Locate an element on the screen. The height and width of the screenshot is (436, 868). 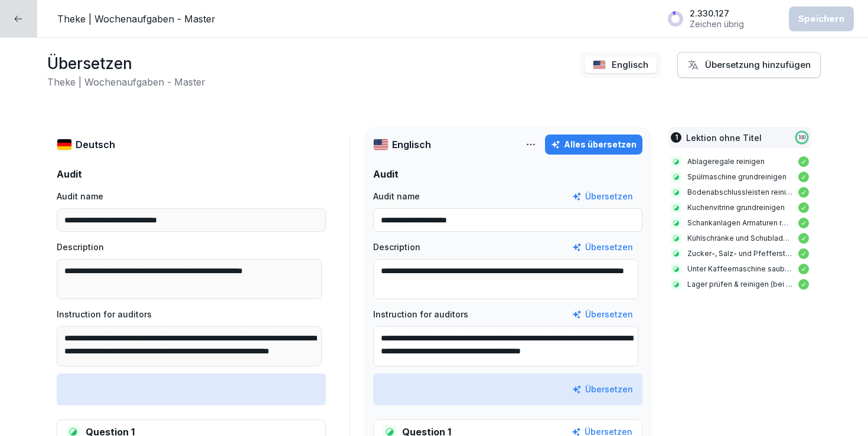
p: Lektion ohne Titel is located at coordinates (724, 137).